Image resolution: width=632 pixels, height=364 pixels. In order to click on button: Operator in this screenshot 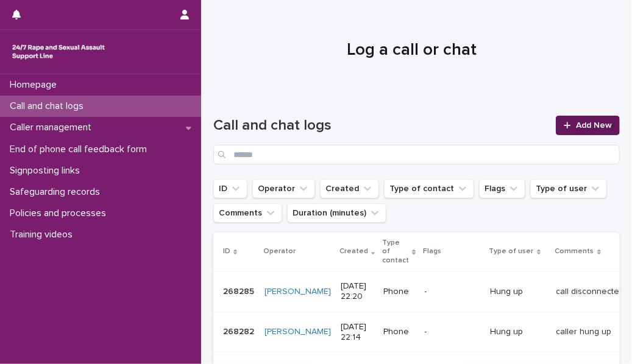, I will do `click(284, 188)`.